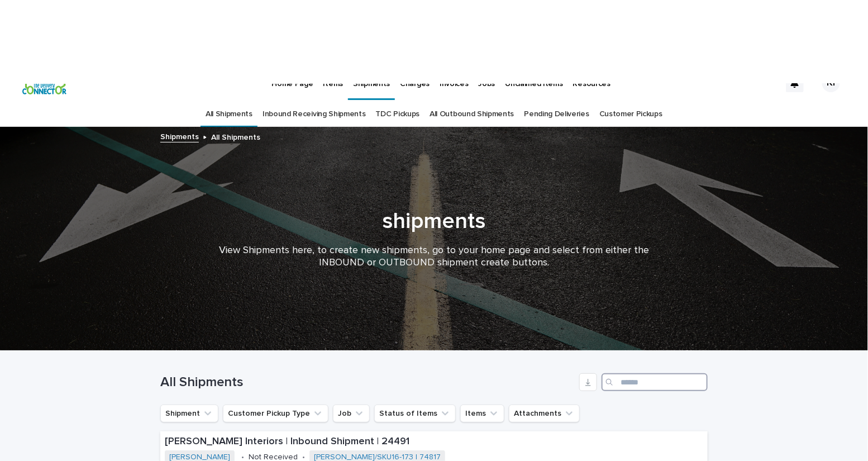  What do you see at coordinates (434, 221) in the screenshot?
I see `h1: shipments` at bounding box center [434, 221].